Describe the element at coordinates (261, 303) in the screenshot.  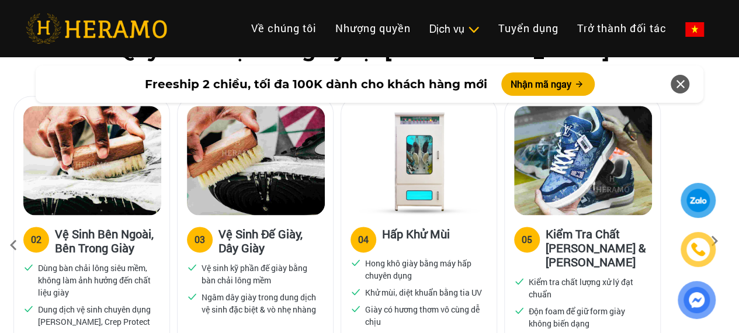
I see `p: Ngâm dây giày trong dung dịch vệ sinh đặc biệt & vò nhẹ nhàng` at that location.